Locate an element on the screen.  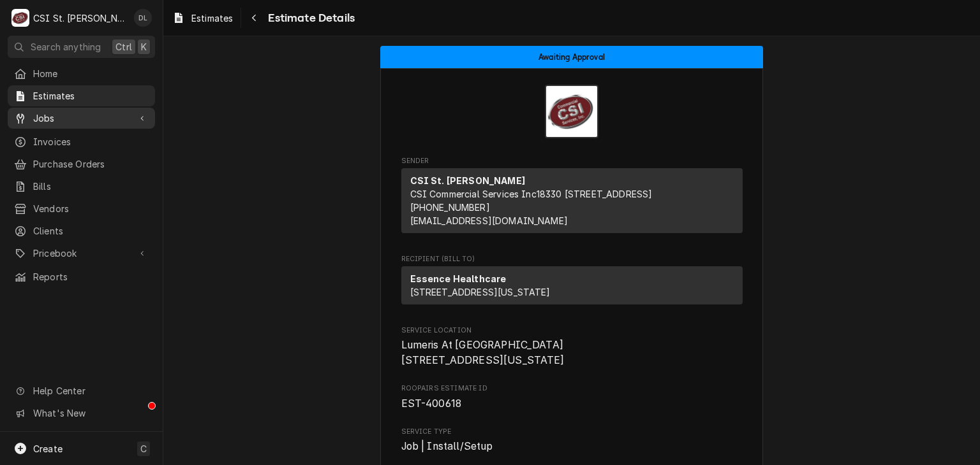
span: Recipient (Bill To) is located at coordinates (572, 260).